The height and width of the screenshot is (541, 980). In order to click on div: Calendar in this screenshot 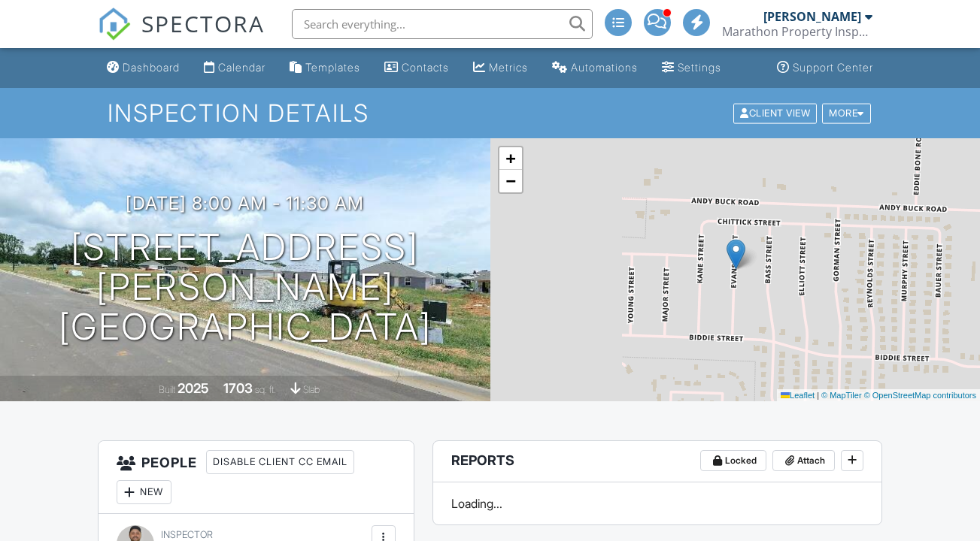, I will do `click(242, 67)`.